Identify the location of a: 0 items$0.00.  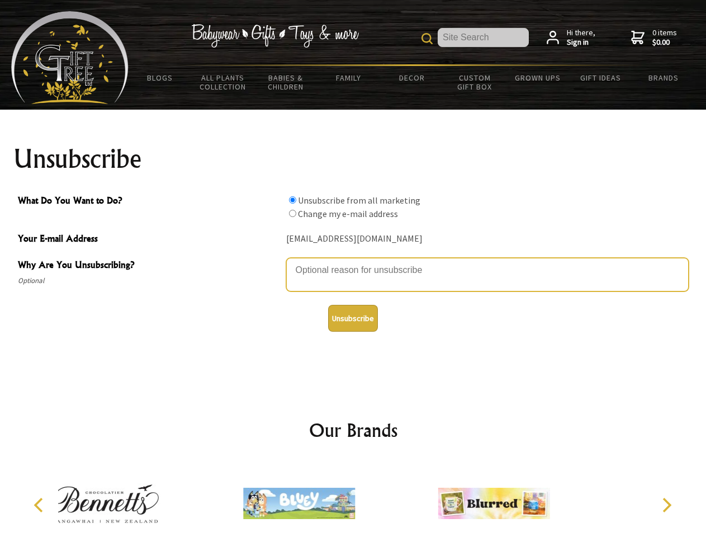
(654, 37).